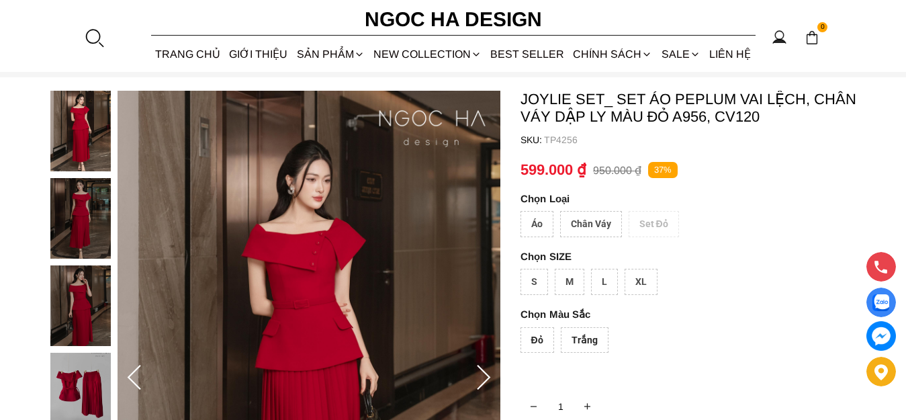 Image resolution: width=906 pixels, height=420 pixels. Describe the element at coordinates (532, 140) in the screenshot. I see `h6: SKU:` at that location.